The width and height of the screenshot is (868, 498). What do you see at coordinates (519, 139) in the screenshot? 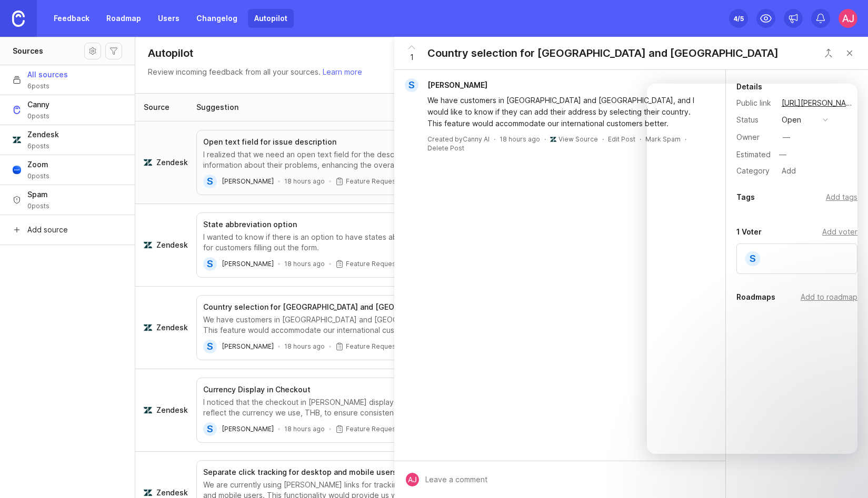
I see `a: 18 hours ago` at bounding box center [519, 139].